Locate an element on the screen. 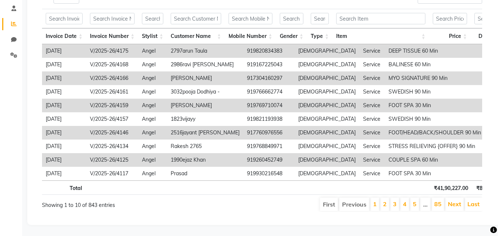  td: V/2025-26/4166 is located at coordinates (112, 78).